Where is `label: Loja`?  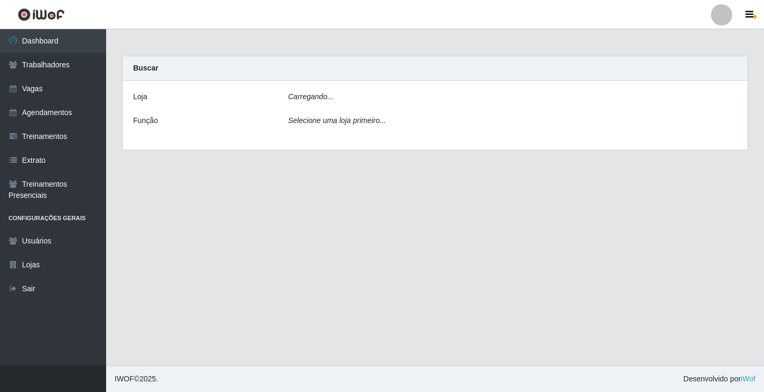
label: Loja is located at coordinates (140, 97).